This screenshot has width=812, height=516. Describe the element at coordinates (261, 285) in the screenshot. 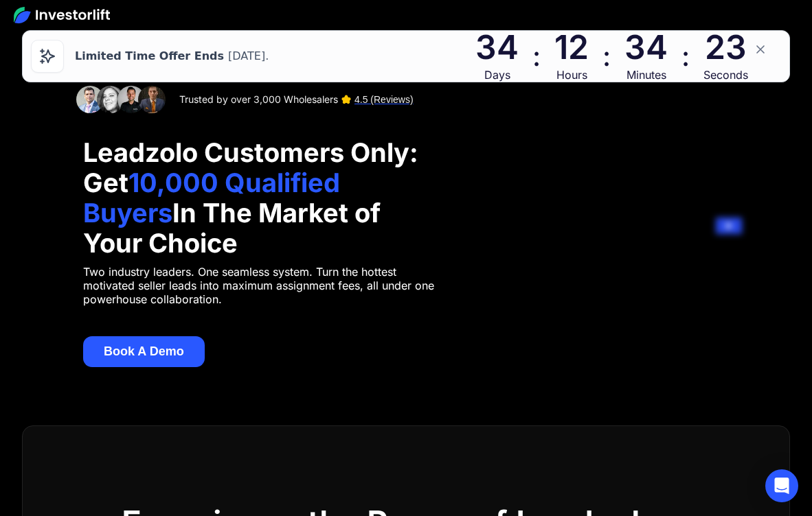

I see `p: Two industry leaders. One seamless system. Turn the hottest motivated seller leads into maximum a...` at that location.